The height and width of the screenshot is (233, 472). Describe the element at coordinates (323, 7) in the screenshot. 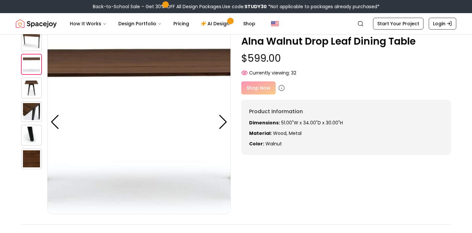

I see `span: *Not applicable to packages already purchased*` at that location.